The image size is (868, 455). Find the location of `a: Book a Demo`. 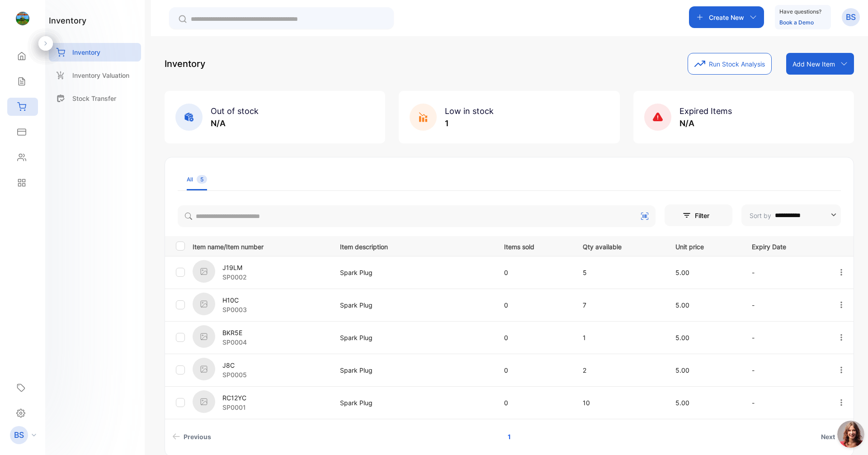

a: Book a Demo is located at coordinates (797, 22).